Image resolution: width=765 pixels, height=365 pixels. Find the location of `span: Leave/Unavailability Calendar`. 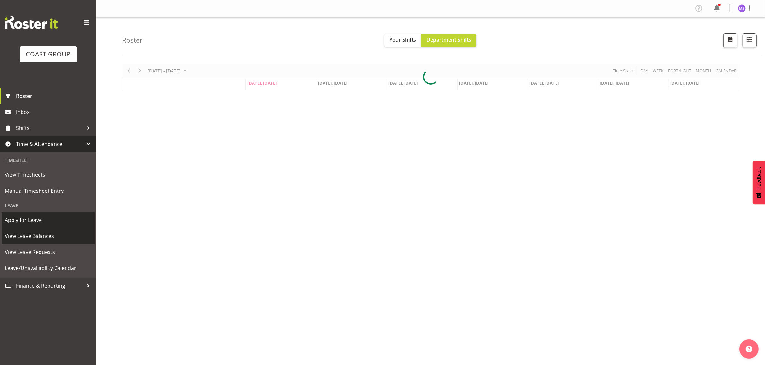

span: Leave/Unavailability Calendar is located at coordinates (48, 268).